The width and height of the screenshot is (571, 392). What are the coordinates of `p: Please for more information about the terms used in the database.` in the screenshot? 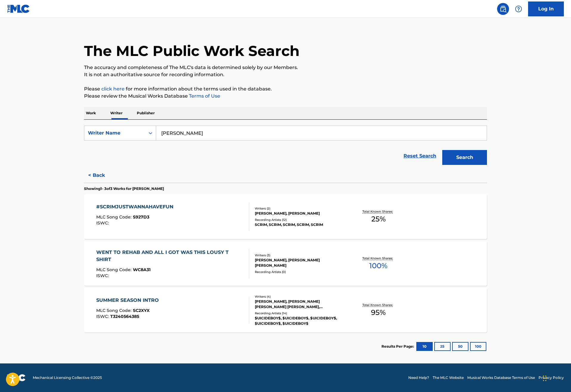 It's located at (286, 89).